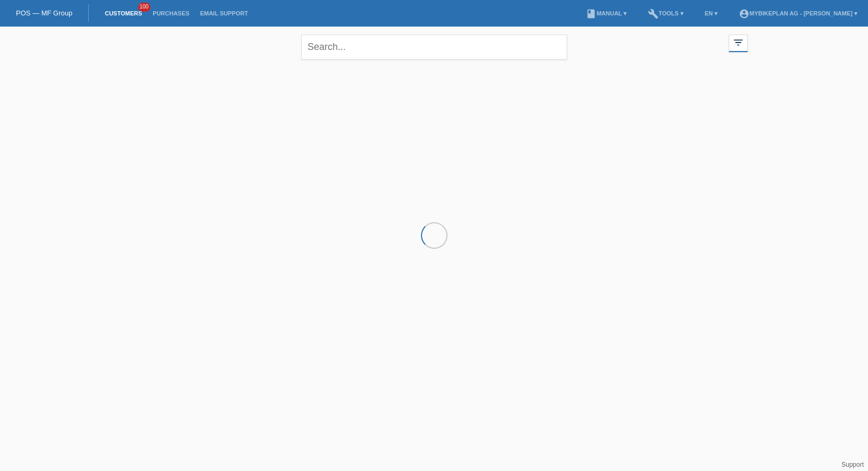 This screenshot has width=868, height=471. Describe the element at coordinates (653, 14) in the screenshot. I see `i: build` at that location.